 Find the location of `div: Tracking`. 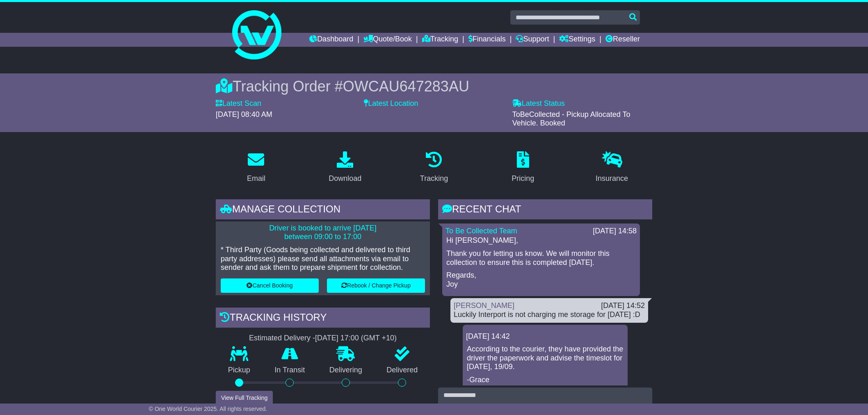

div: Tracking is located at coordinates (434, 178).